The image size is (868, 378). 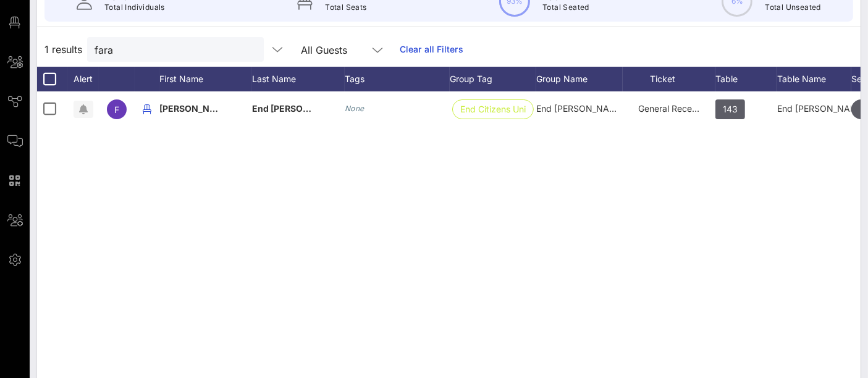 What do you see at coordinates (669, 79) in the screenshot?
I see `div: Ticket` at bounding box center [669, 79].